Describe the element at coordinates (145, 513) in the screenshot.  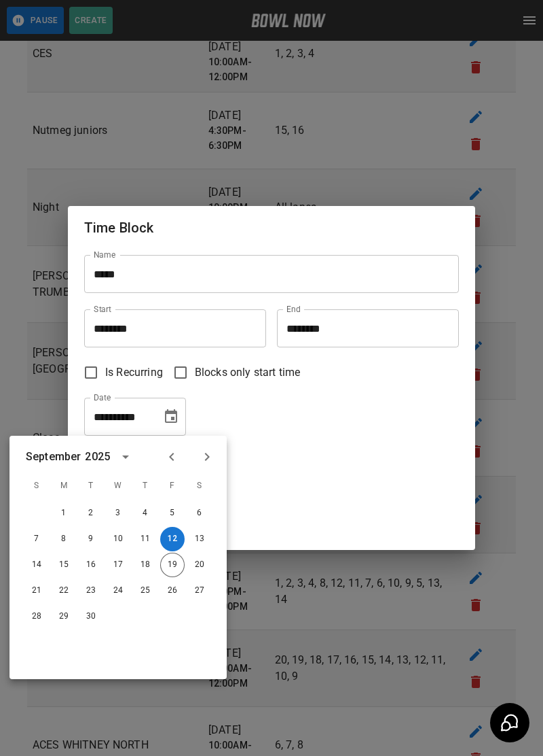
I see `button: Sep 4, 2025` at that location.